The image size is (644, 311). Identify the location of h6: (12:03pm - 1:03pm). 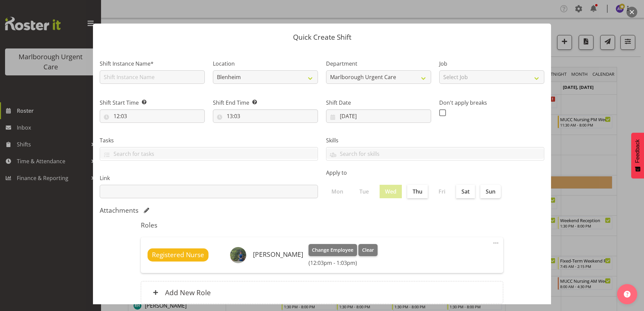
(343, 263).